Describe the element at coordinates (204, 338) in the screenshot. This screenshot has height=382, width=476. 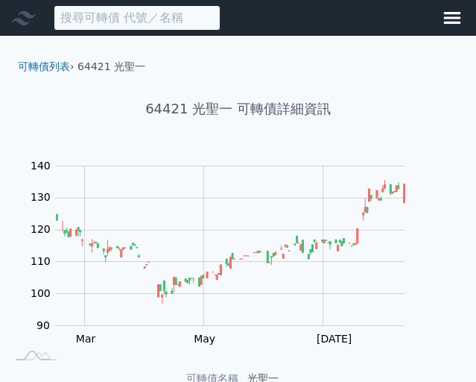
I see `tspan: May` at that location.